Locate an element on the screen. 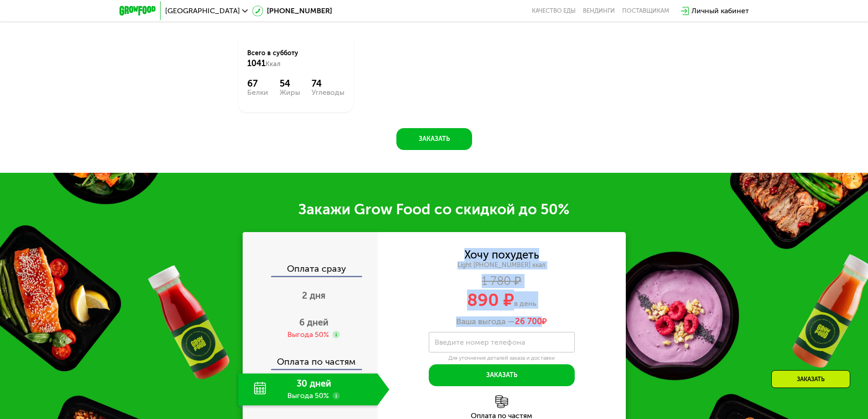  div: Выгода 50% is located at coordinates (308, 335).